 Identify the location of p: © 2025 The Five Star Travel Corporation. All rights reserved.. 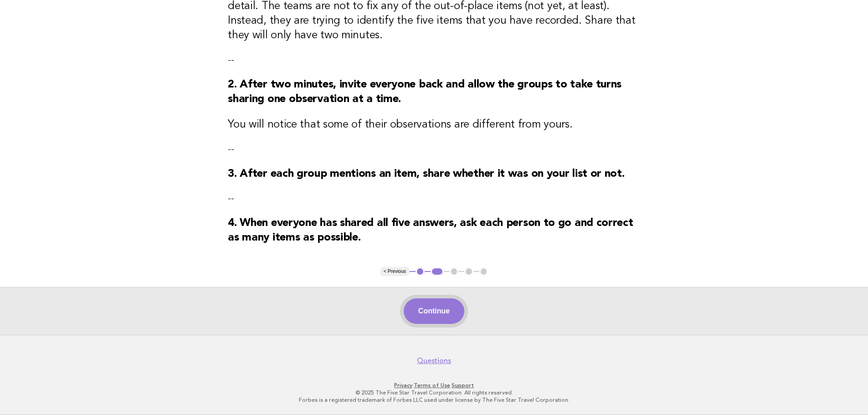
(434, 393).